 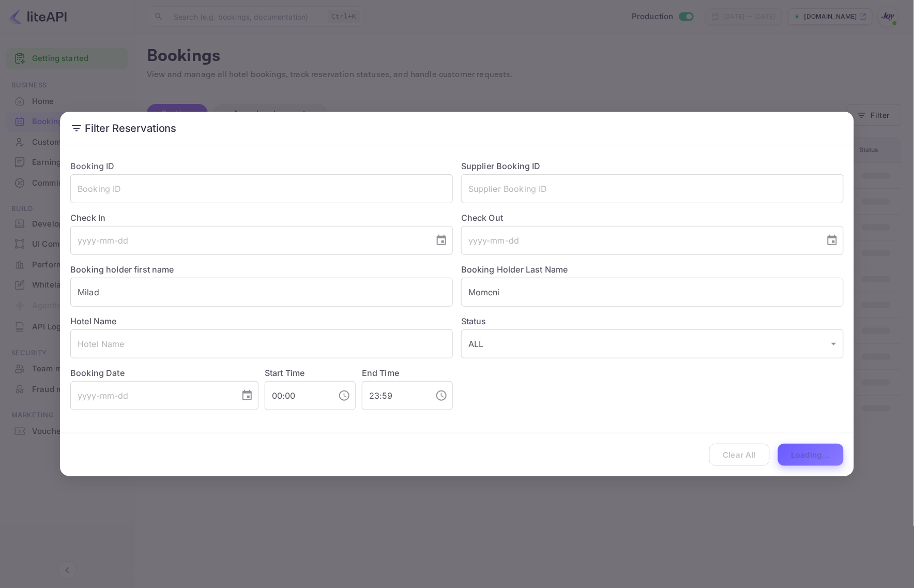 What do you see at coordinates (501, 166) in the screenshot?
I see `label: Supplier Booking ID` at bounding box center [501, 166].